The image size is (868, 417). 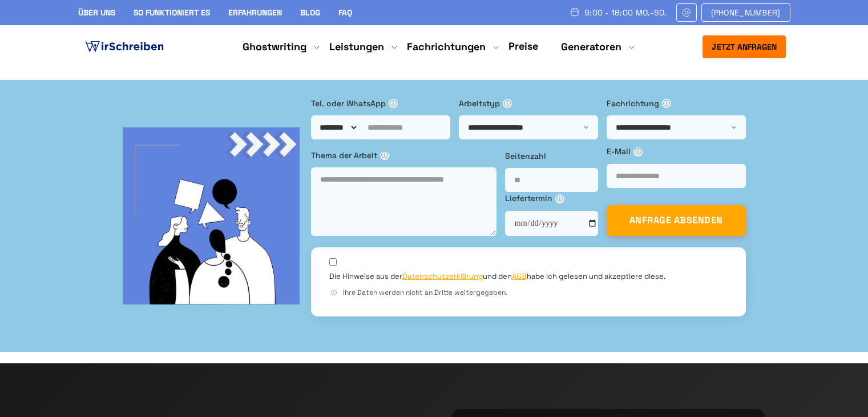 What do you see at coordinates (528, 103) in the screenshot?
I see `label: Arbeitstyp` at bounding box center [528, 103].